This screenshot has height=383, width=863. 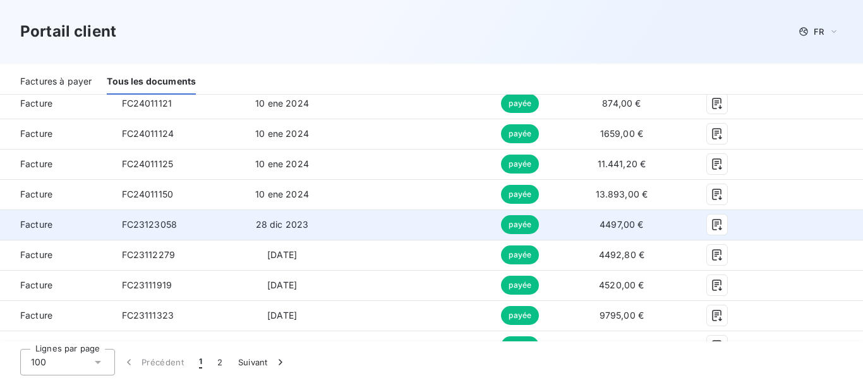 What do you see at coordinates (621, 224) in the screenshot?
I see `span: 4497,00 €` at bounding box center [621, 224].